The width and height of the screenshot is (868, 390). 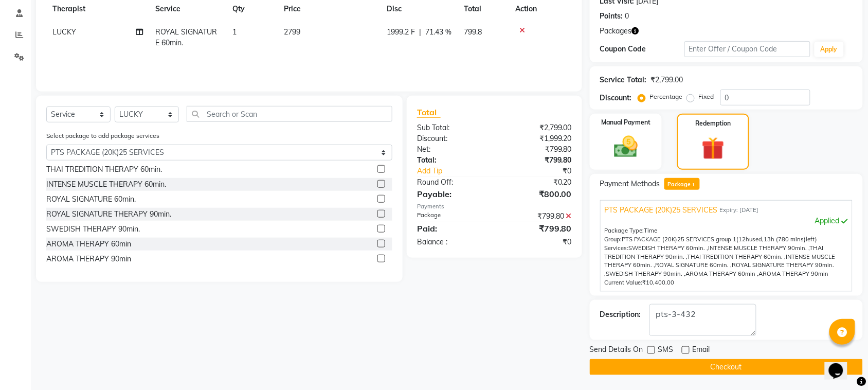 What do you see at coordinates (428, 112) in the screenshot?
I see `span: Total` at bounding box center [428, 112].